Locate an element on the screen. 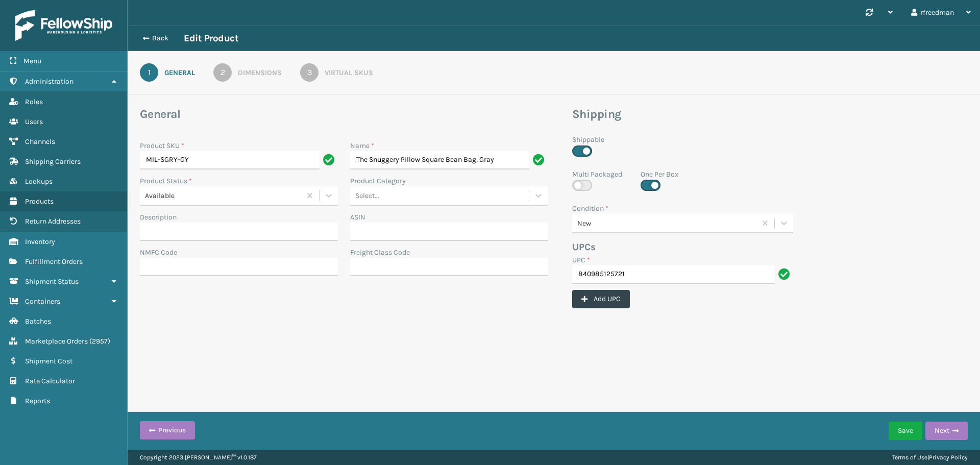 The image size is (980, 465). div: 2 is located at coordinates (223, 72).